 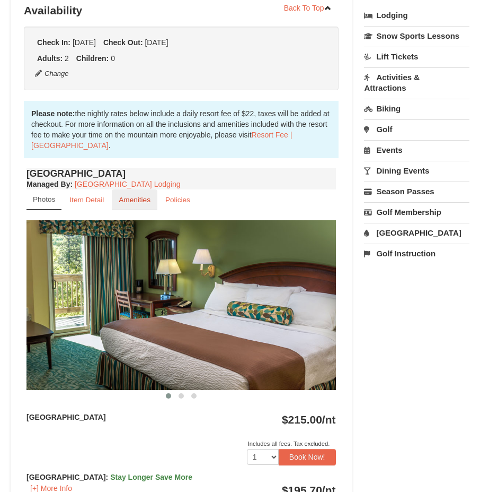 What do you see at coordinates (417, 108) in the screenshot?
I see `a: Biking` at bounding box center [417, 108].